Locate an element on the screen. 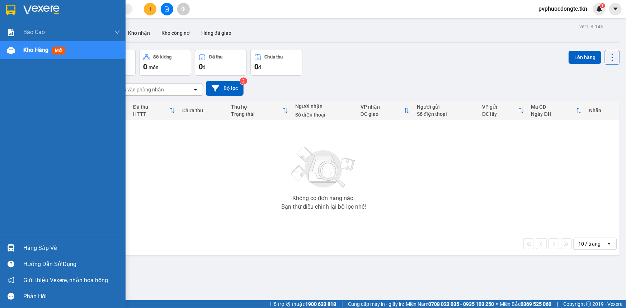 The width and height of the screenshot is (626, 308). div: Người nhận is located at coordinates (324, 106).